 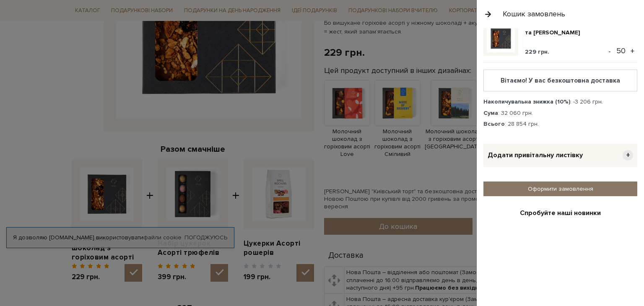 I want to click on span: 229 грн., so click(x=537, y=52).